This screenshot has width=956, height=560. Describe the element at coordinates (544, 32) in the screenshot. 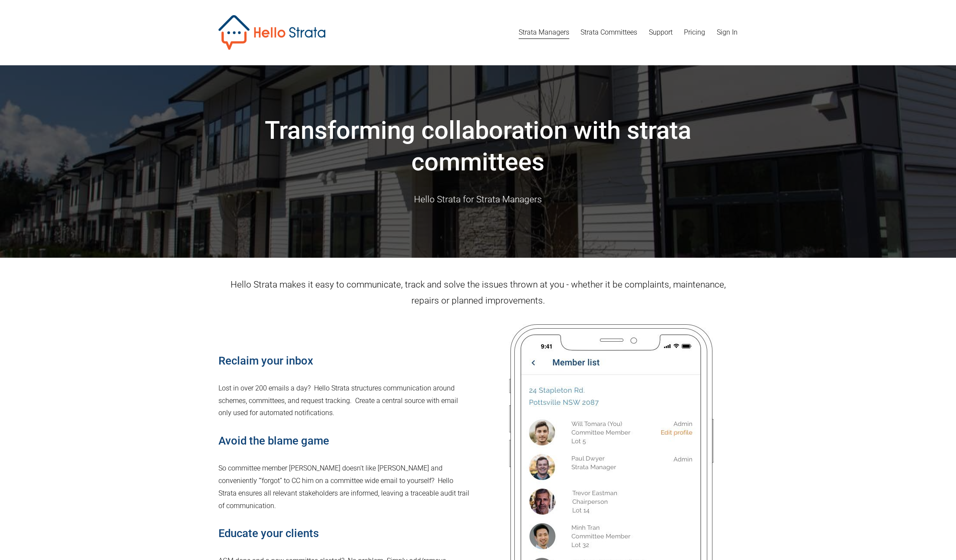

I see `a: Strata Managers` at that location.